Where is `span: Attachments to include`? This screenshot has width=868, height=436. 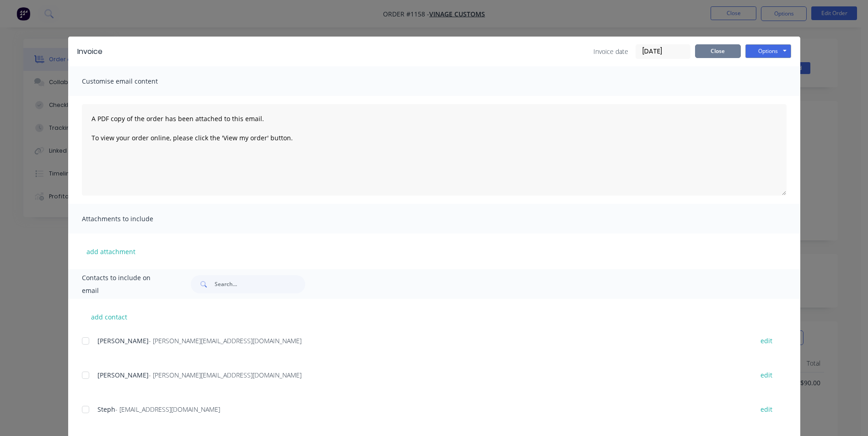
span: Attachments to include is located at coordinates (132, 219).